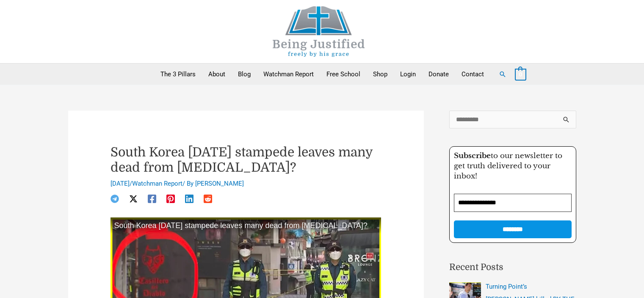 The image size is (644, 298). Describe the element at coordinates (408, 74) in the screenshot. I see `a: Login` at that location.